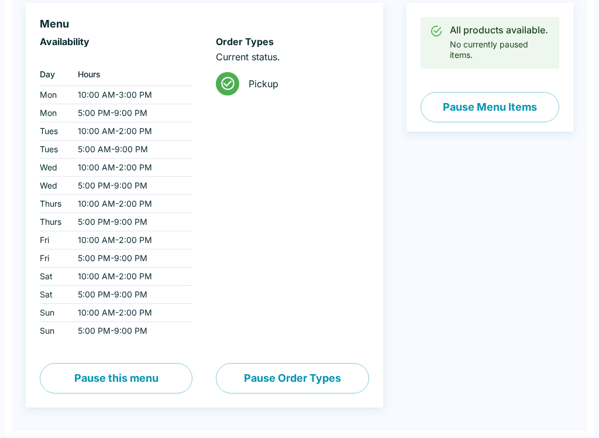 Image resolution: width=599 pixels, height=438 pixels. Describe the element at coordinates (54, 74) in the screenshot. I see `th: Day` at that location.